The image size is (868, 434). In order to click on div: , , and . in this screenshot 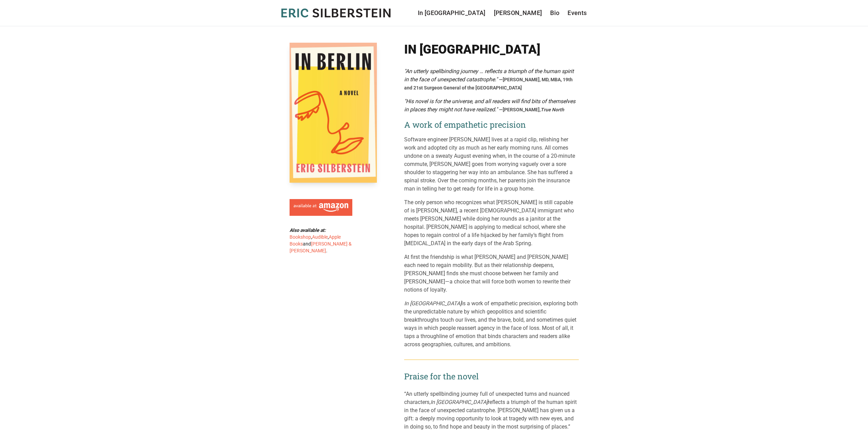, I will do `click(323, 241)`.